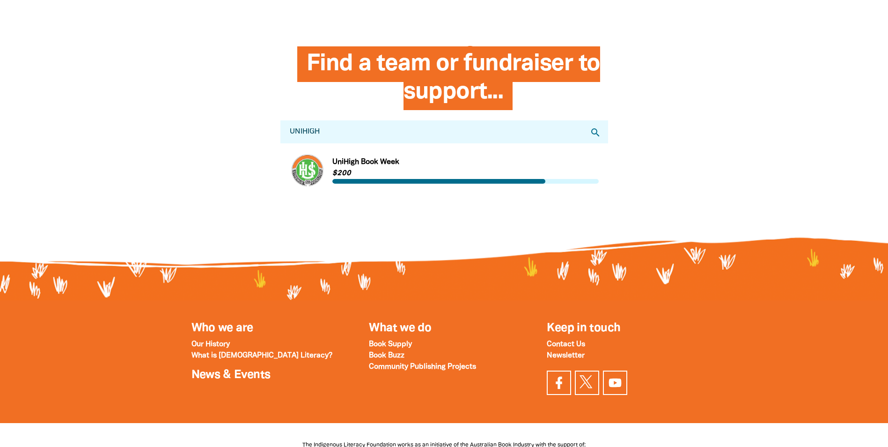  What do you see at coordinates (559, 383) in the screenshot?
I see `a: Visit our facebook page` at bounding box center [559, 383].